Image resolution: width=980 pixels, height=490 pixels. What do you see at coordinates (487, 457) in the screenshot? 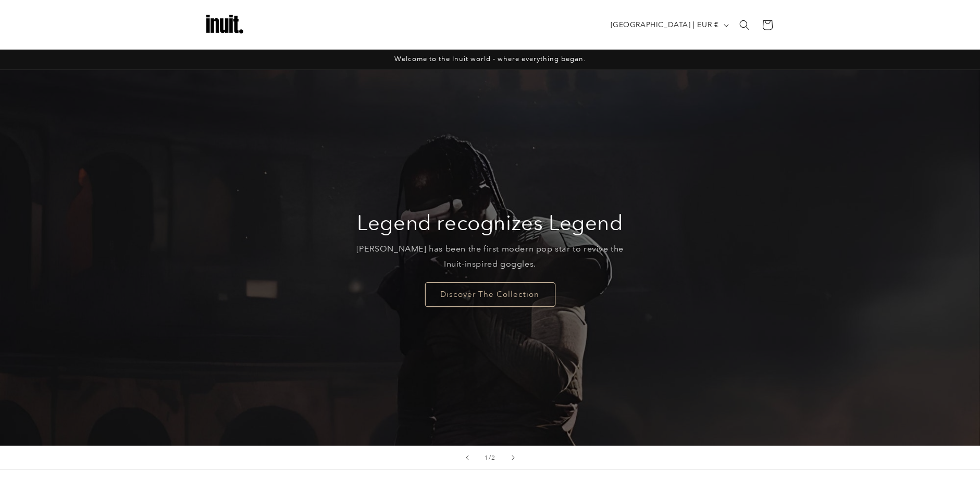
I see `span: 1` at bounding box center [487, 457].